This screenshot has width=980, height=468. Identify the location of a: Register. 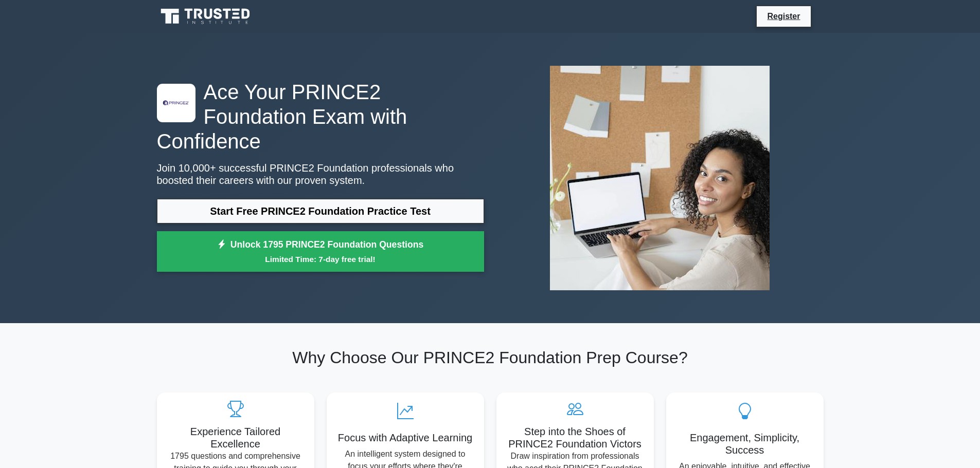
(783, 16).